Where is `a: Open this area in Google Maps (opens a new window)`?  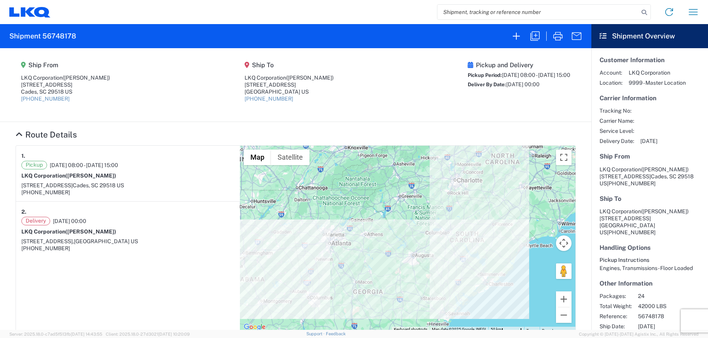
a: Open this area in Google Maps (opens a new window) is located at coordinates (255, 327).